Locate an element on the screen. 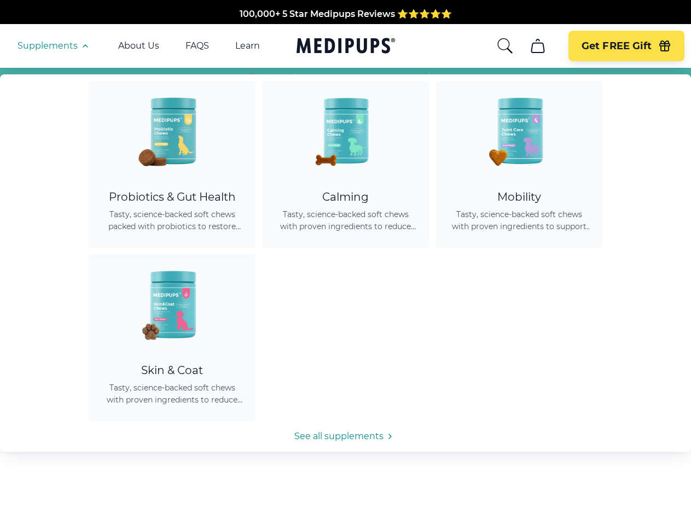 This screenshot has height=525, width=691. a: FAQS is located at coordinates (197, 46).